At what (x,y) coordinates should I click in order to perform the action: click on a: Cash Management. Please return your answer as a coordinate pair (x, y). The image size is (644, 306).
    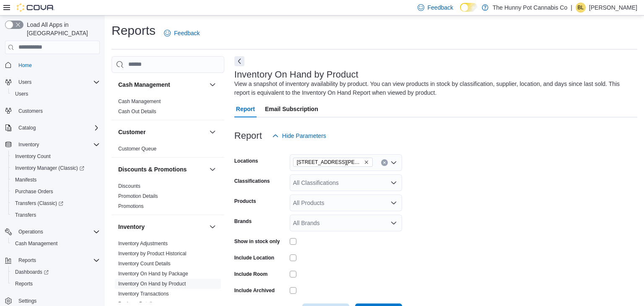
    Looking at the image, I should click on (139, 102).